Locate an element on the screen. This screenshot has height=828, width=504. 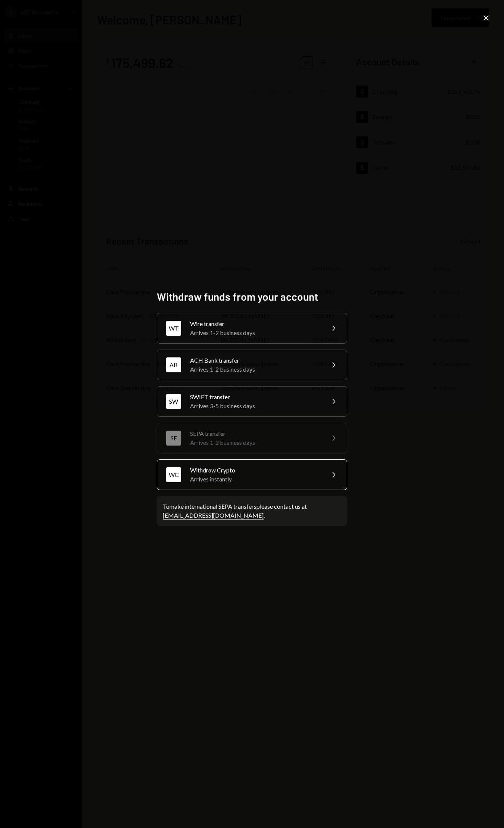
div: To make international SEPA transfers please contact us at . is located at coordinates (252, 511).